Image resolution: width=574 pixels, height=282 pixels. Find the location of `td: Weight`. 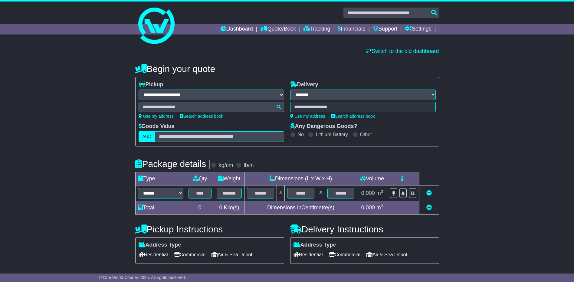

td: Weight is located at coordinates (229, 179).